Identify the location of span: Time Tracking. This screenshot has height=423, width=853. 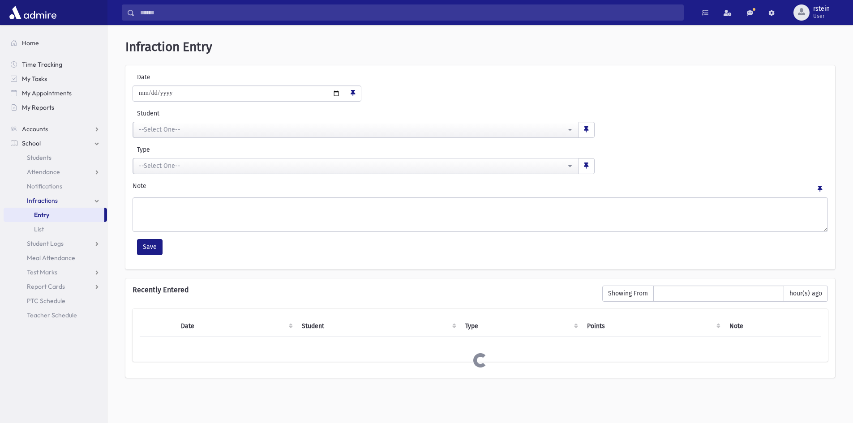
(42, 64).